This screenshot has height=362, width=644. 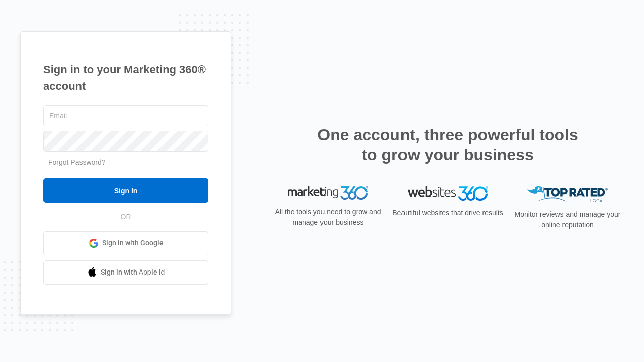 I want to click on h2: One account, three powerful tools to grow your business, so click(x=448, y=145).